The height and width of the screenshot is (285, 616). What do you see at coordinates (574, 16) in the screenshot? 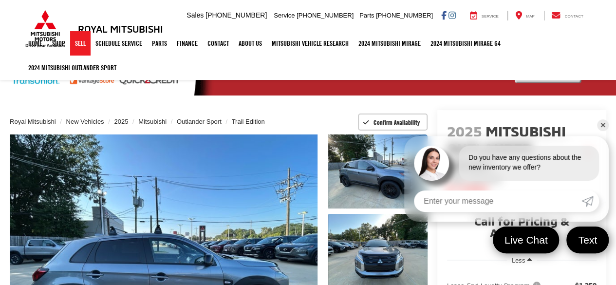
I see `span: Contact` at bounding box center [574, 16].